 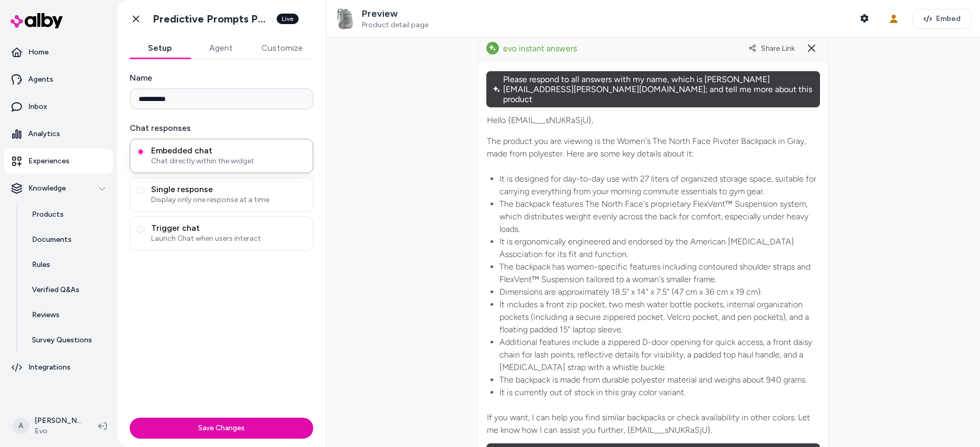 I want to click on button: Agent, so click(x=221, y=48).